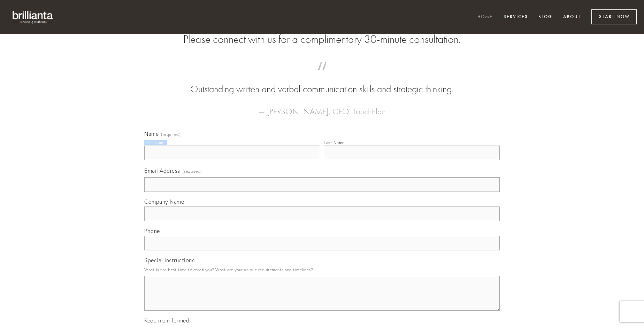 The width and height of the screenshot is (644, 327). Describe the element at coordinates (162, 171) in the screenshot. I see `span: Email Address` at that location.